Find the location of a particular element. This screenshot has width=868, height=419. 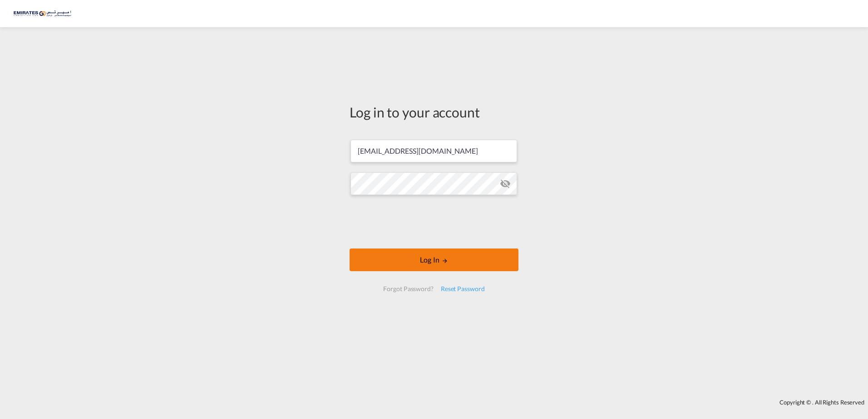

div: Log in to your account is located at coordinates (434, 112).